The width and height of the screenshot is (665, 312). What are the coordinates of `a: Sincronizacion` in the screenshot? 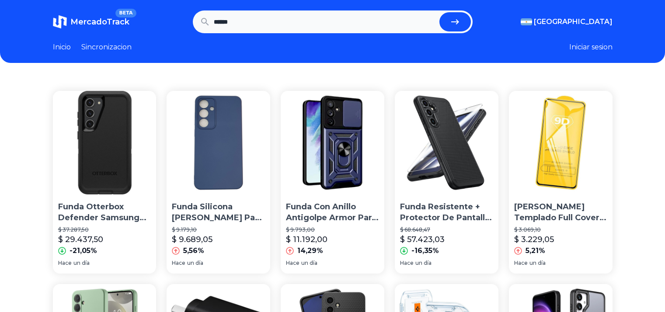 It's located at (106, 47).